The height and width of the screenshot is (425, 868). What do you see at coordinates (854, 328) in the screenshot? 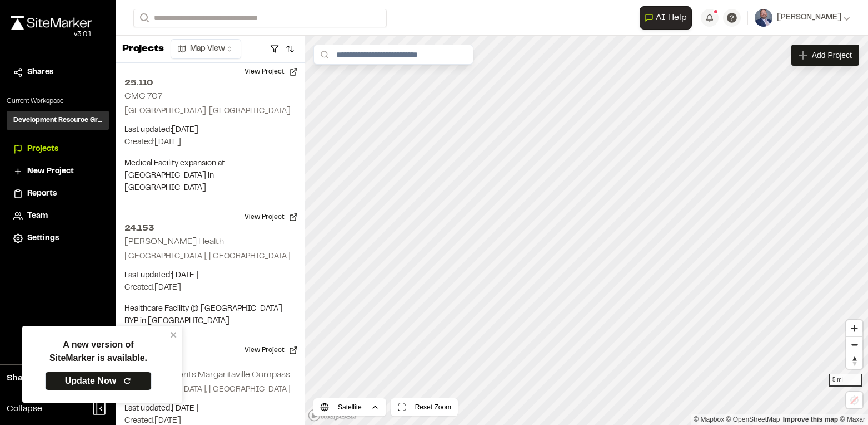
I see `span: Zoom in` at bounding box center [854, 328].